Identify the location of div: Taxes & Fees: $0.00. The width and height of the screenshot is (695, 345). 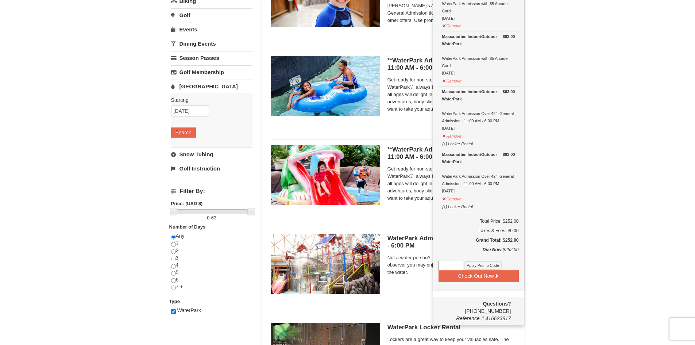
(479, 231).